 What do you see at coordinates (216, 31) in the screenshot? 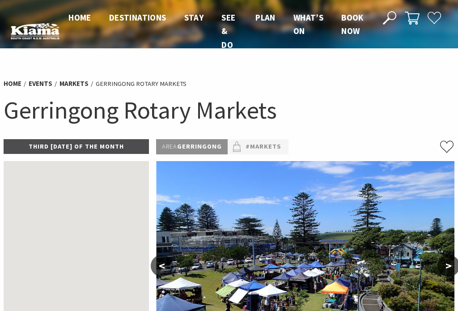
I see `nav: Main Menu` at bounding box center [216, 31].